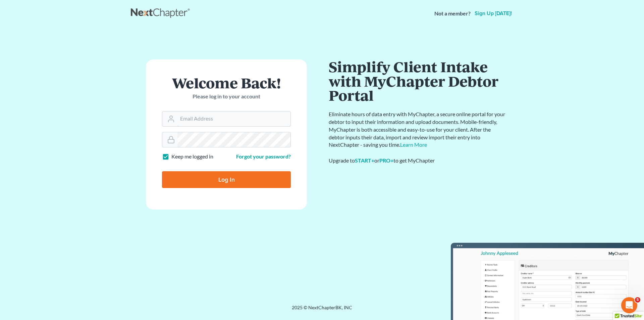 The width and height of the screenshot is (644, 320). Describe the element at coordinates (226, 83) in the screenshot. I see `h1: Welcome Back!` at that location.